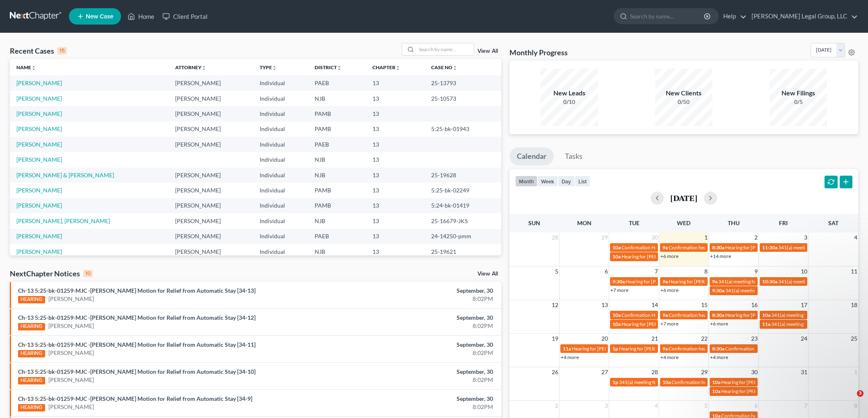 This screenshot has height=418, width=868. What do you see at coordinates (606, 271) in the screenshot?
I see `span: 6` at bounding box center [606, 271].